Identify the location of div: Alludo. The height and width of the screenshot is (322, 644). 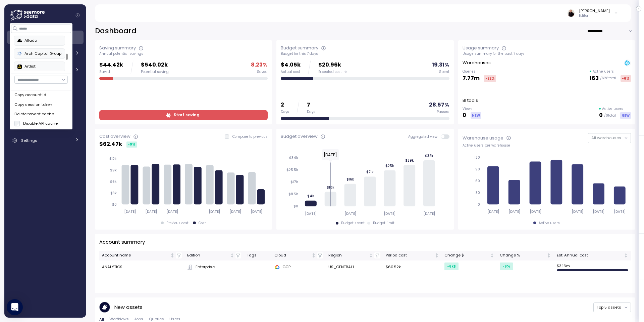
(39, 41).